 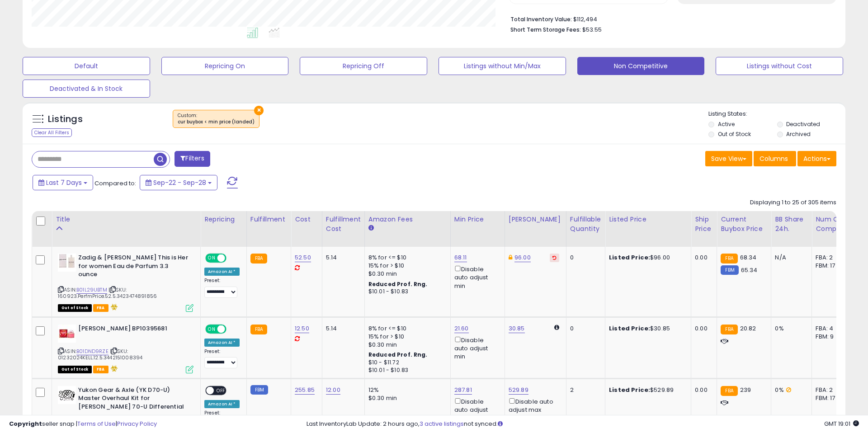 What do you see at coordinates (192, 159) in the screenshot?
I see `button: Filters` at bounding box center [192, 159].